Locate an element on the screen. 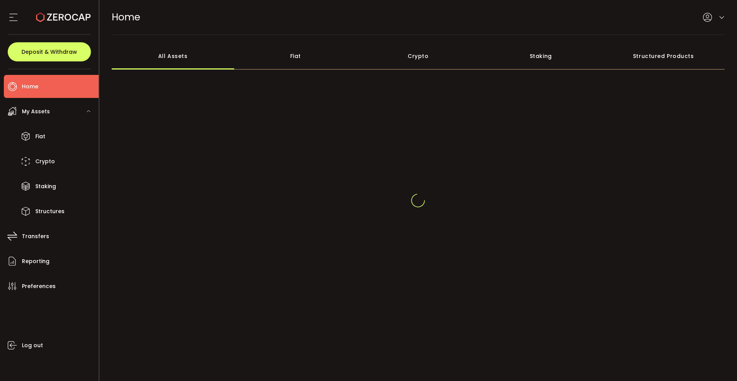 The image size is (737, 381). button: Deposit & Withdraw is located at coordinates (49, 52).